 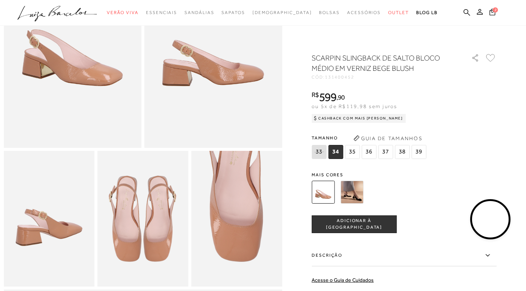 What do you see at coordinates (319, 152) in the screenshot?
I see `span: 33` at bounding box center [319, 152].